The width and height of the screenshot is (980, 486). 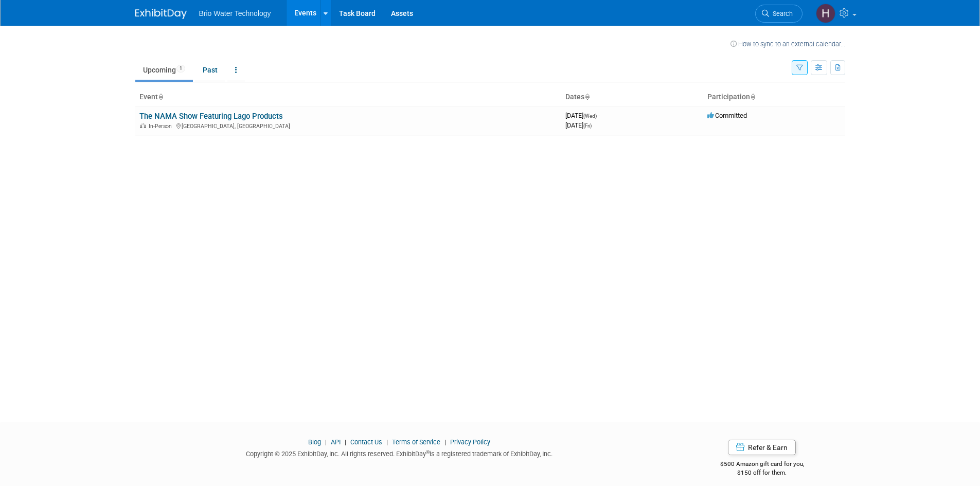 What do you see at coordinates (727, 115) in the screenshot?
I see `span: Committed` at bounding box center [727, 115].